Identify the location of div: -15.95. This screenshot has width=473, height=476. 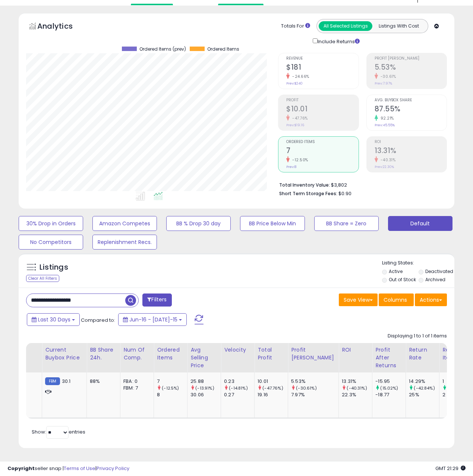
(390, 381).